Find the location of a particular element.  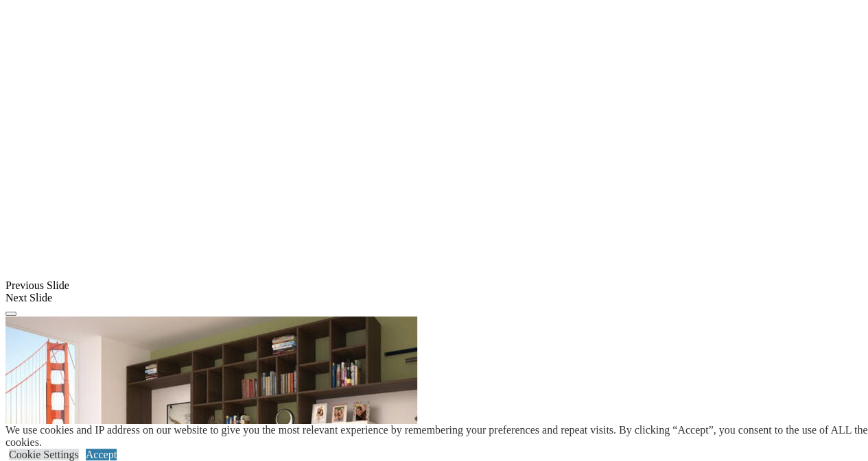

div: We use cookies and IP address on our website to give you the most relevant experience by remember... is located at coordinates (436, 437).